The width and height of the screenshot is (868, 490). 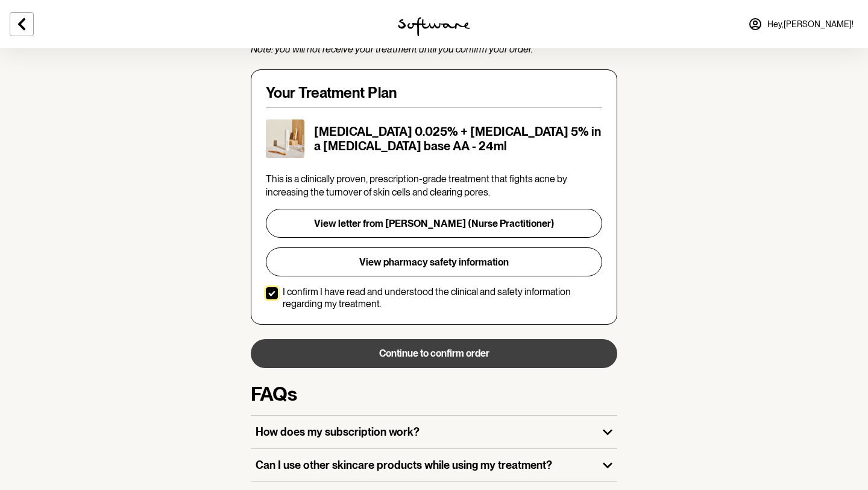 I want to click on h4: Your Treatment Plan, so click(x=434, y=93).